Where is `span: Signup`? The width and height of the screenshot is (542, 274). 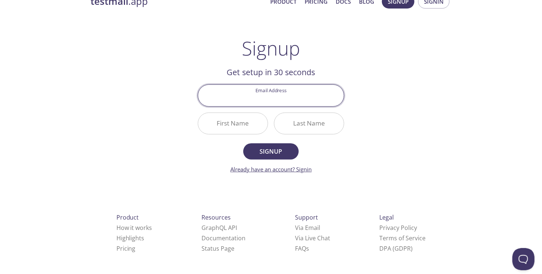
span: Signup is located at coordinates (271, 151).